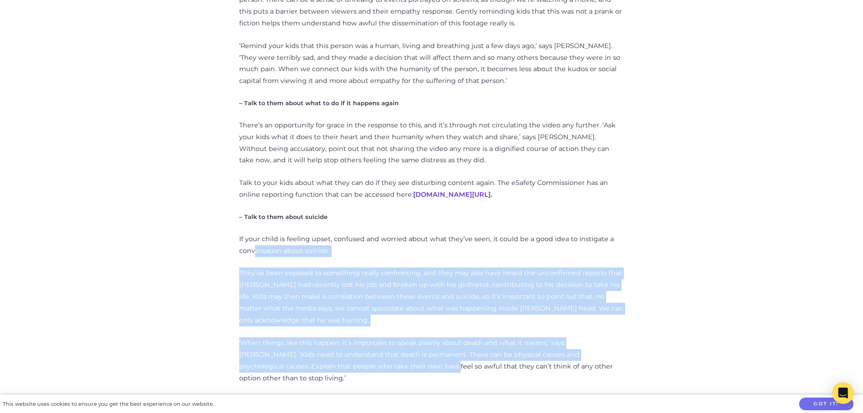  I want to click on div: This website uses cookies to ensure you get the best experience on our website., so click(108, 404).